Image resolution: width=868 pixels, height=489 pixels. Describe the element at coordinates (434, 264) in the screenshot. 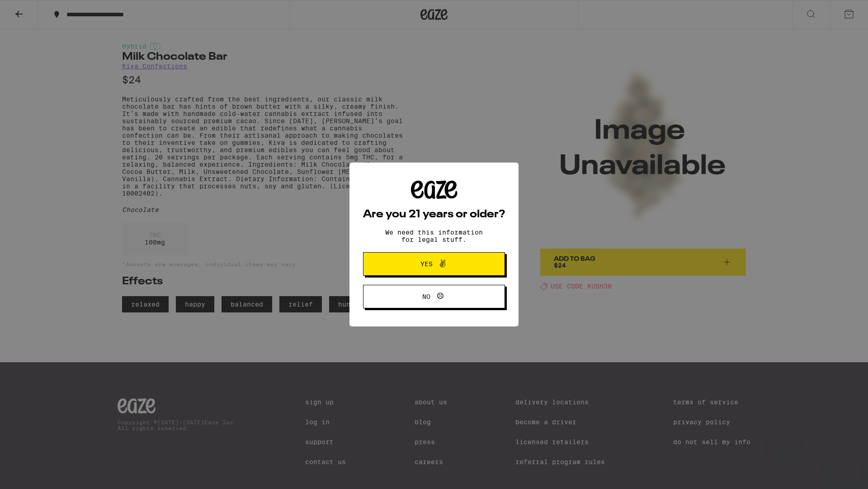

I see `button: Yes` at that location.